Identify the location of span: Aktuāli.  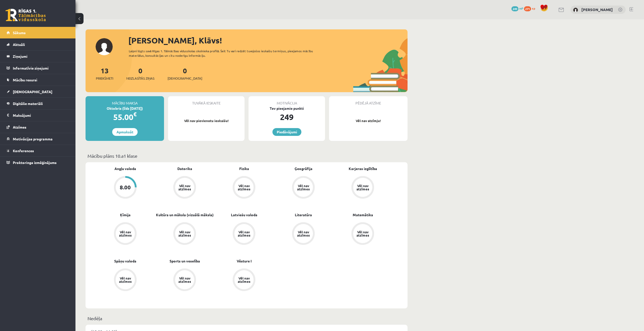
(19, 44).